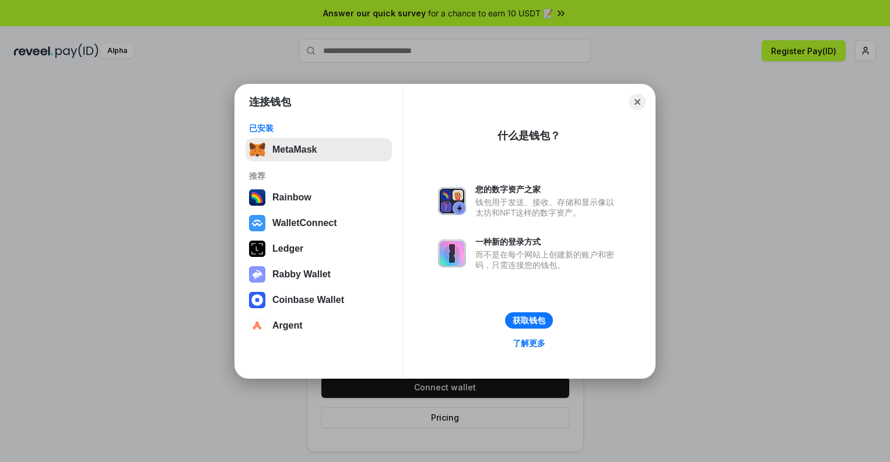 The image size is (890, 462). What do you see at coordinates (318, 150) in the screenshot?
I see `button: MetaMask` at bounding box center [318, 150].